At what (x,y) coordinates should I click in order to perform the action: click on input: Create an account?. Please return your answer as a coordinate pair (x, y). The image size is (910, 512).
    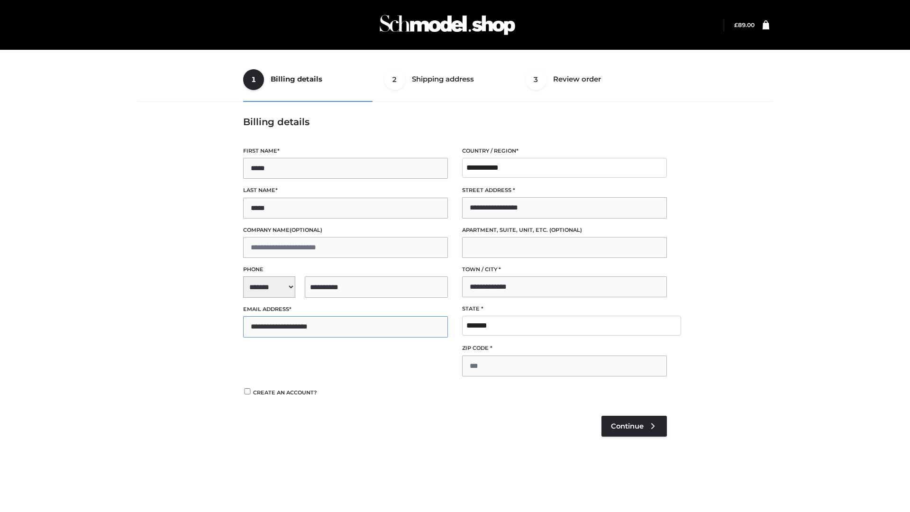
    Looking at the image, I should click on (247, 391).